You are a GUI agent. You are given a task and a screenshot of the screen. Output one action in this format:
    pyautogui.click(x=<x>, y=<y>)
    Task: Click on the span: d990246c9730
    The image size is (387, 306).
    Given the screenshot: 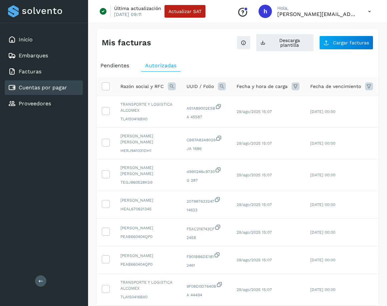 What is the action you would take?
    pyautogui.click(x=206, y=171)
    